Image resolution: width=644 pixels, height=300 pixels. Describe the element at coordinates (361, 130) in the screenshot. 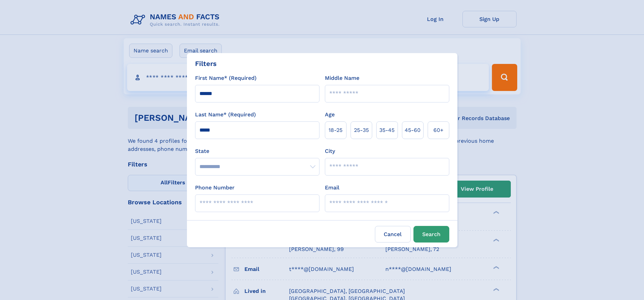

I see `span: 25‑35` at that location.